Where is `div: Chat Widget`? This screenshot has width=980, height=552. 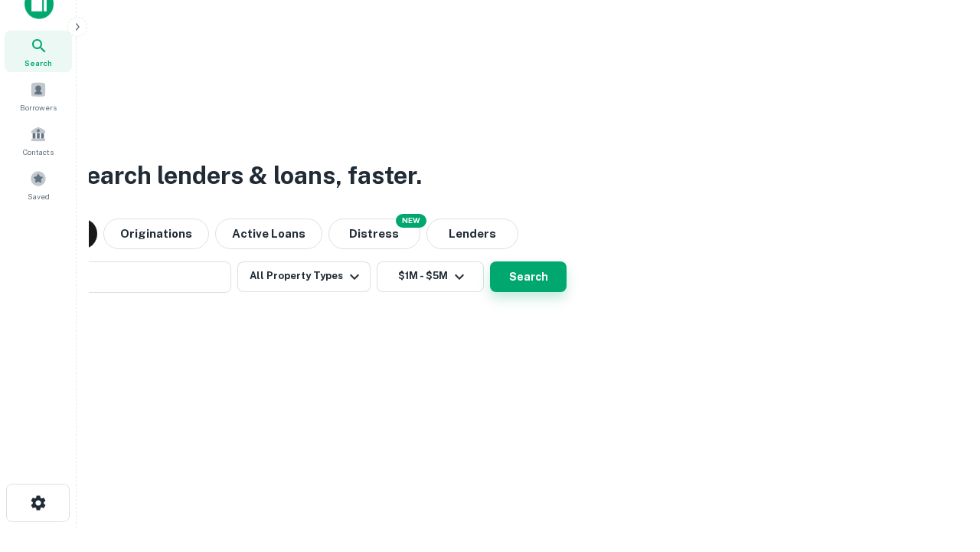 div: Chat Widget is located at coordinates (942, 465).